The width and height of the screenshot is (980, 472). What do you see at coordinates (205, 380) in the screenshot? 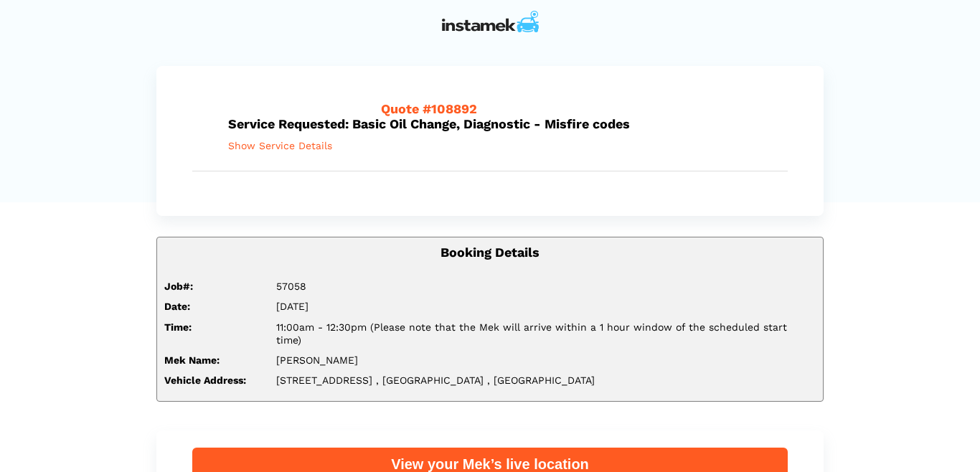
I see `strong: Vehicle Address:` at bounding box center [205, 380].